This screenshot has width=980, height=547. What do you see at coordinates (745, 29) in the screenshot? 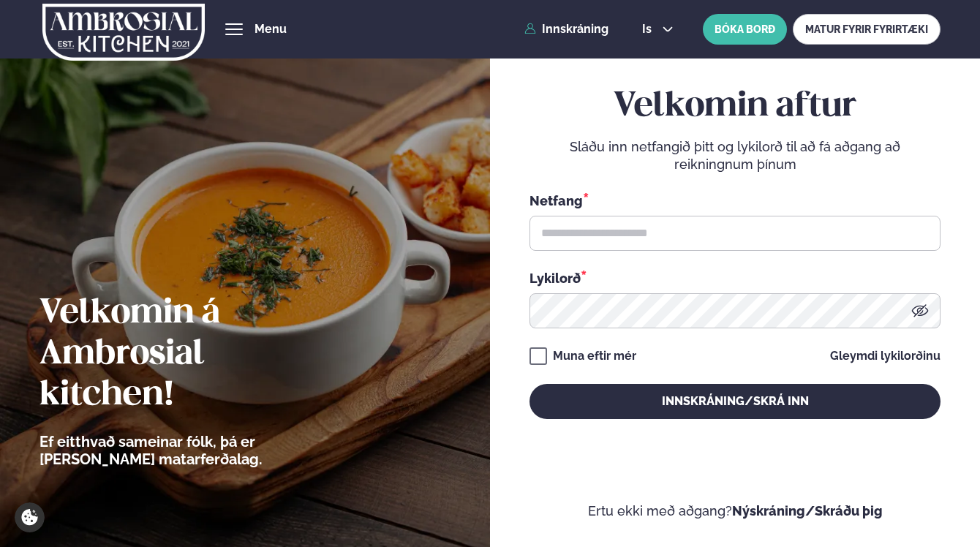
I see `button: BÓKA BORÐ` at bounding box center [745, 29].